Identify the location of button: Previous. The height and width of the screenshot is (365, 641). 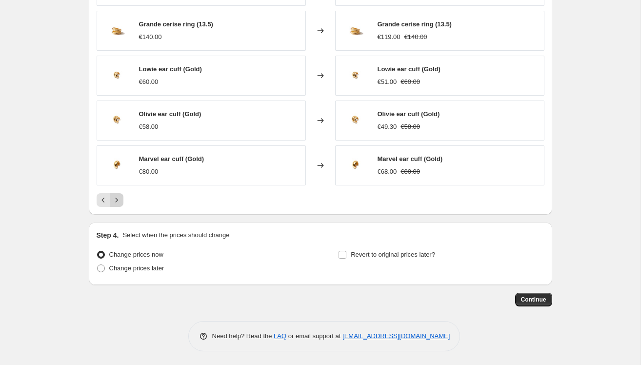
(103, 200).